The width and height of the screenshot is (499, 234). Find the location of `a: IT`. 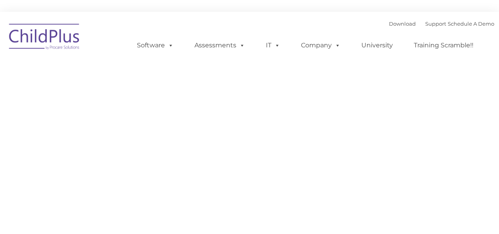

a: IT is located at coordinates (273, 45).